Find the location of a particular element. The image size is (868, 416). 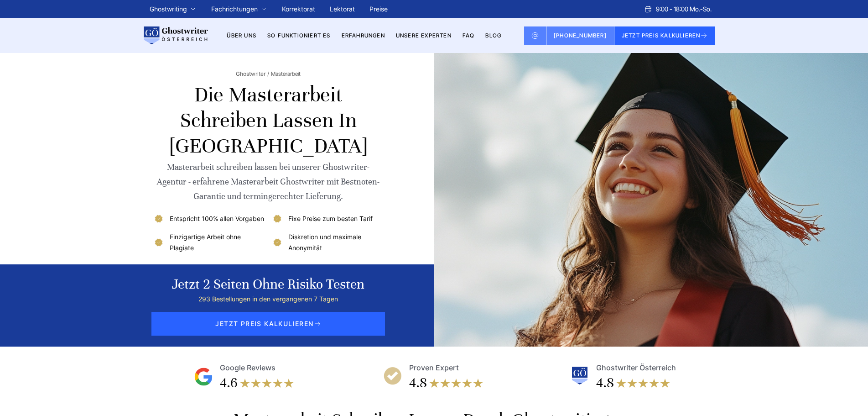

a: Über uns is located at coordinates (241, 35).